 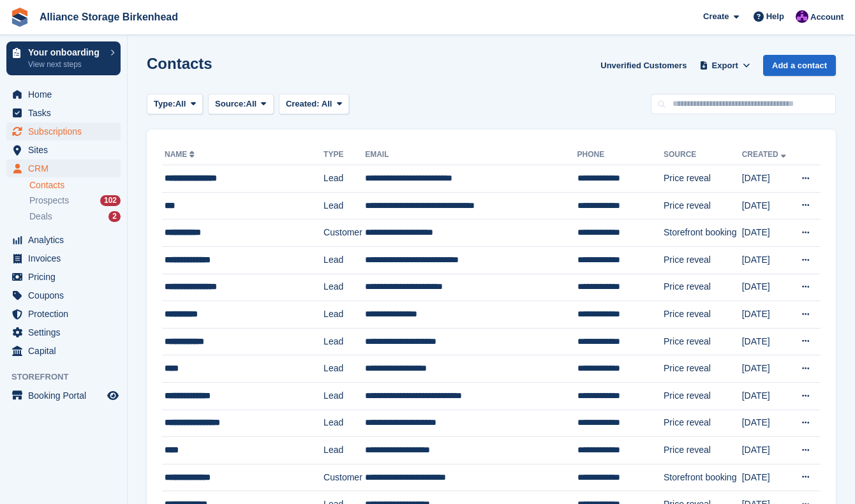 What do you see at coordinates (20, 17) in the screenshot?
I see `img: stora-icon-8386f47178a22dfd0bd8f6a31ec36ba5ce8667c1dd55bd0f319d3a0aa187defe.svg` at bounding box center [20, 17].